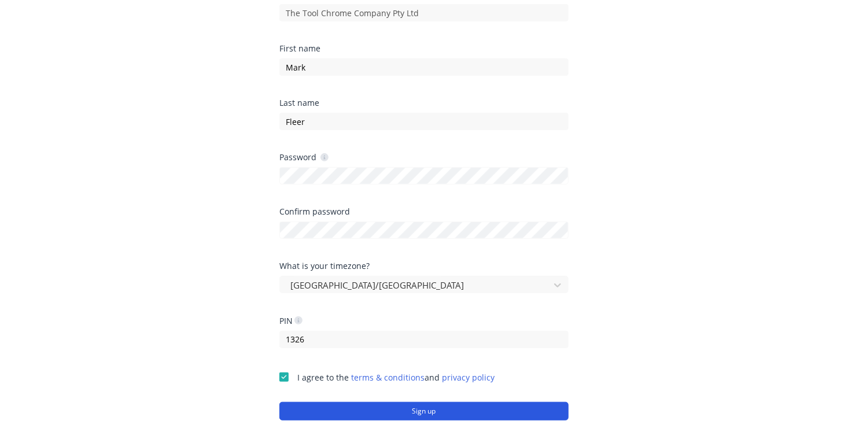 The height and width of the screenshot is (428, 848). Describe the element at coordinates (424, 49) in the screenshot. I see `div: First name` at that location.